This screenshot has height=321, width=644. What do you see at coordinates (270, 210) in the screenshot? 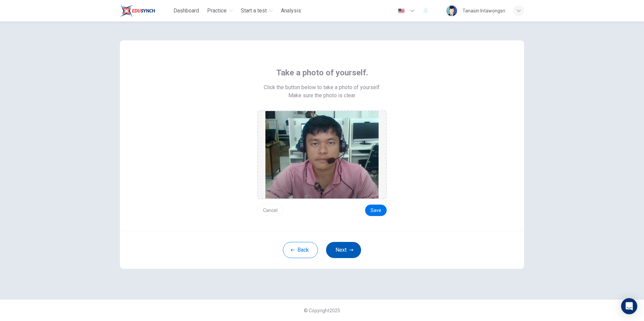
I see `button: Cancel` at bounding box center [270, 210].